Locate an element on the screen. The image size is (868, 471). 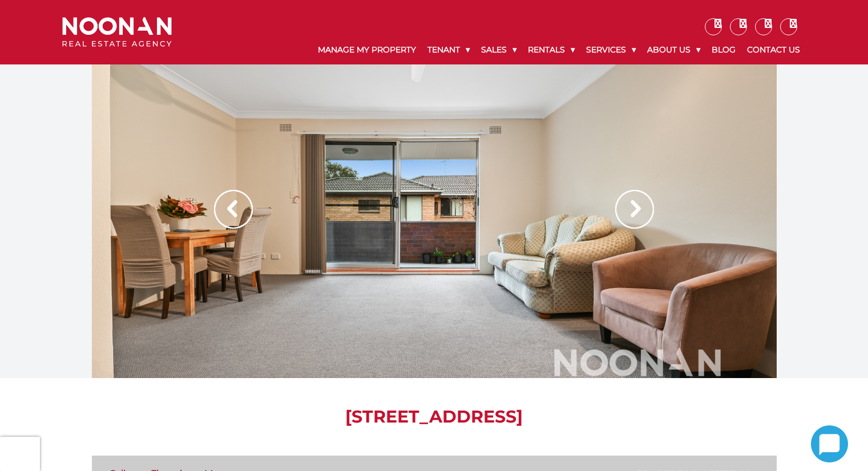
a: Tenant is located at coordinates (449, 49).